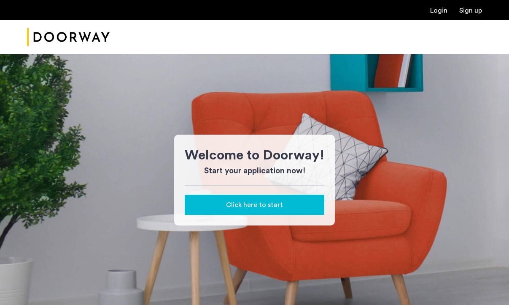 The image size is (509, 305). Describe the element at coordinates (470, 11) in the screenshot. I see `a: Registration` at that location.